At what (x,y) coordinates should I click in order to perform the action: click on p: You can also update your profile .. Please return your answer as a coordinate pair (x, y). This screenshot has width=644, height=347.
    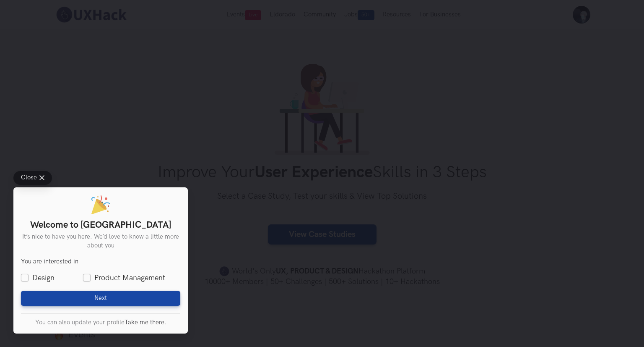
    Looking at the image, I should click on (101, 322).